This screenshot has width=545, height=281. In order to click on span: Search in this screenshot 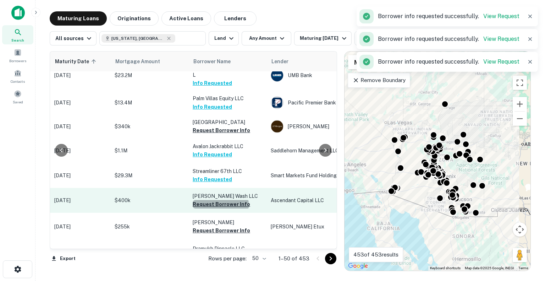, I will do `click(18, 40)`.